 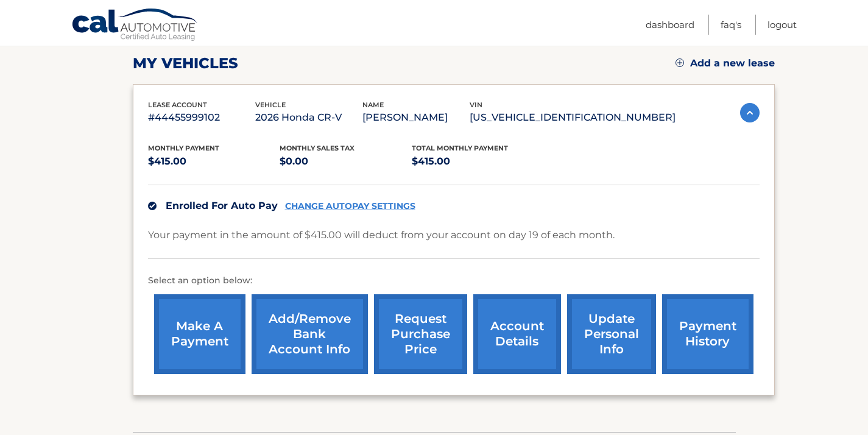 What do you see at coordinates (749, 112) in the screenshot?
I see `img: accordion-active.svg` at bounding box center [749, 112].